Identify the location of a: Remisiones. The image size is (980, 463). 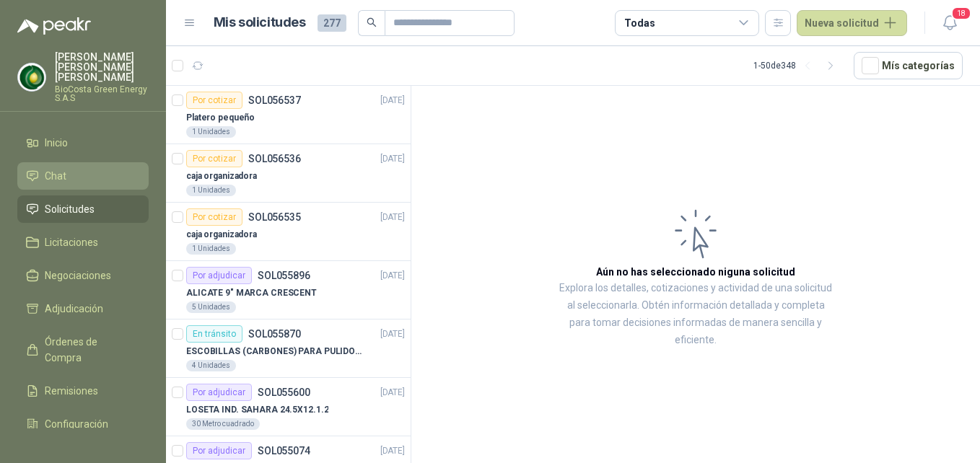
(83, 391).